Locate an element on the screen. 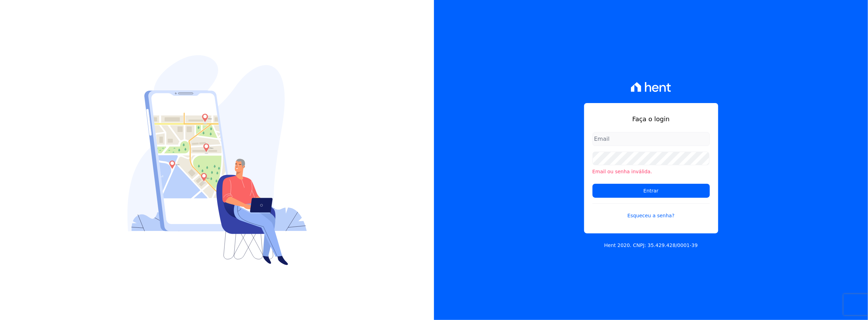 Image resolution: width=868 pixels, height=320 pixels. h1: Faça o login is located at coordinates (652, 119).